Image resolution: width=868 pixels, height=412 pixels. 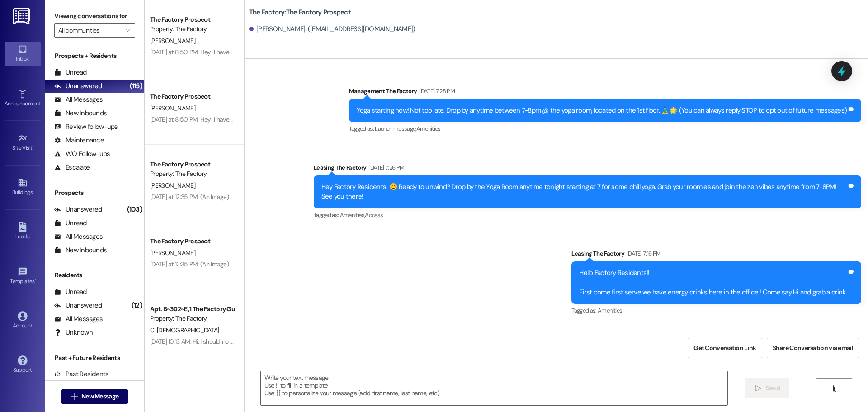 I want to click on div: Prospects, so click(x=95, y=193).